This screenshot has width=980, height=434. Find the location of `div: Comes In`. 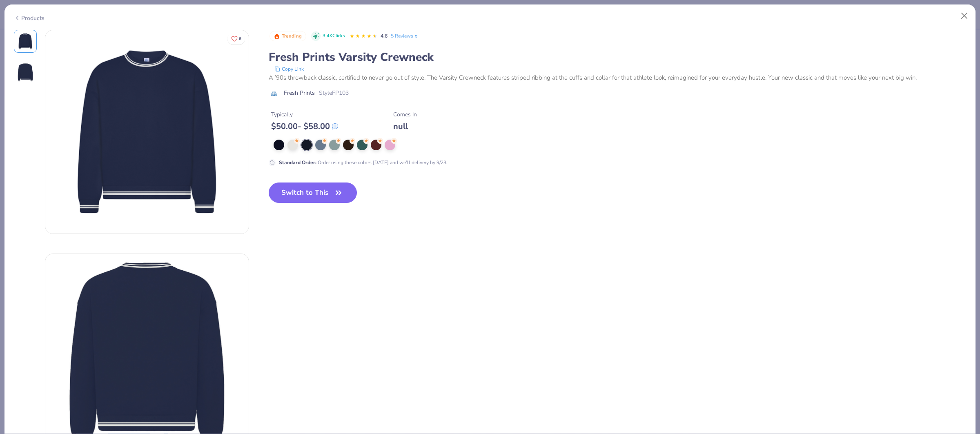

div: Comes In is located at coordinates (405, 115).